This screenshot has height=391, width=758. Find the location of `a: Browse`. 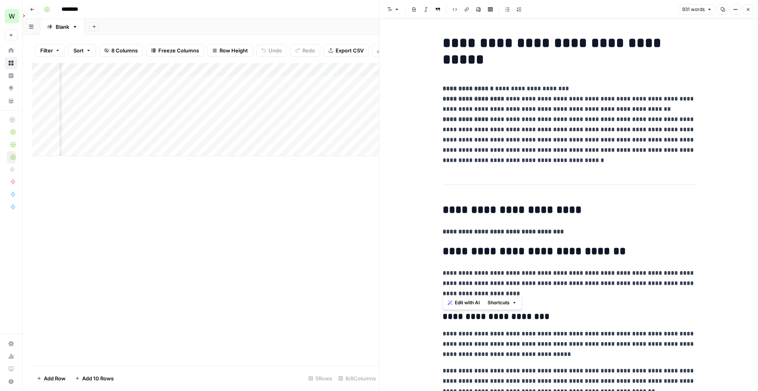

a: Browse is located at coordinates (11, 63).